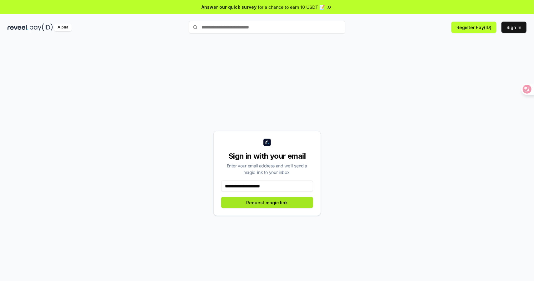  Describe the element at coordinates (514, 27) in the screenshot. I see `button: Sign In` at that location.